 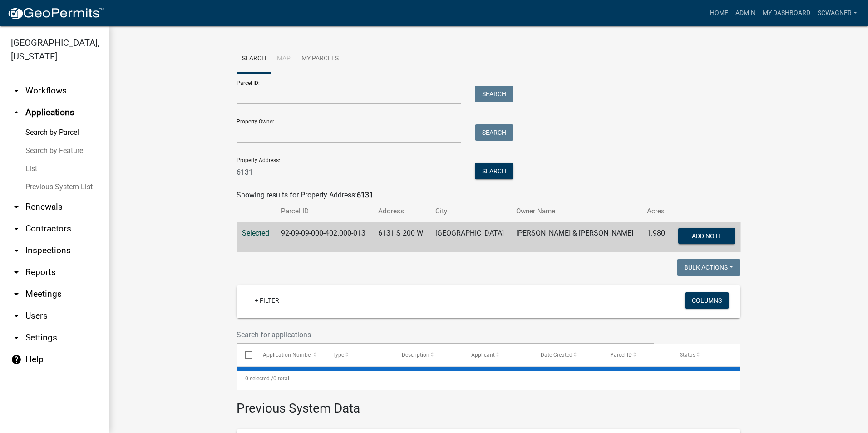 I want to click on th: Owner Name, so click(x=577, y=211).